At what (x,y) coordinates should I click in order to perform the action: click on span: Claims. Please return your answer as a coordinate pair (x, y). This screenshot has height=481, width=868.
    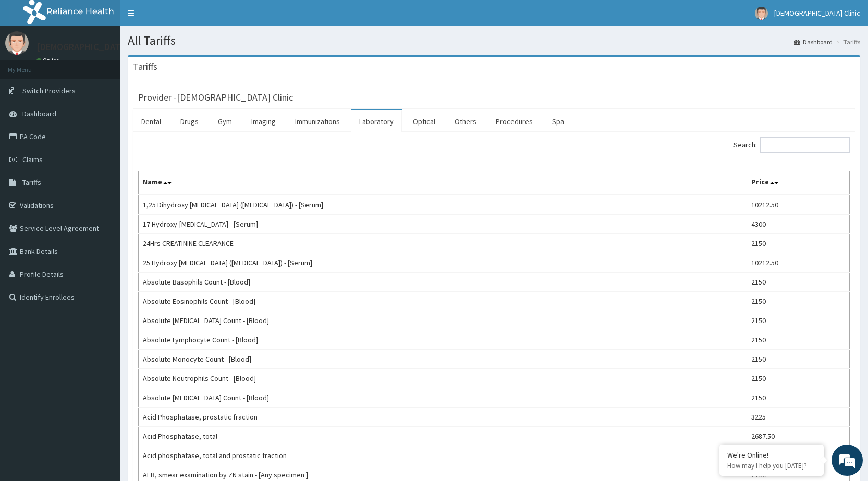
    Looking at the image, I should click on (32, 159).